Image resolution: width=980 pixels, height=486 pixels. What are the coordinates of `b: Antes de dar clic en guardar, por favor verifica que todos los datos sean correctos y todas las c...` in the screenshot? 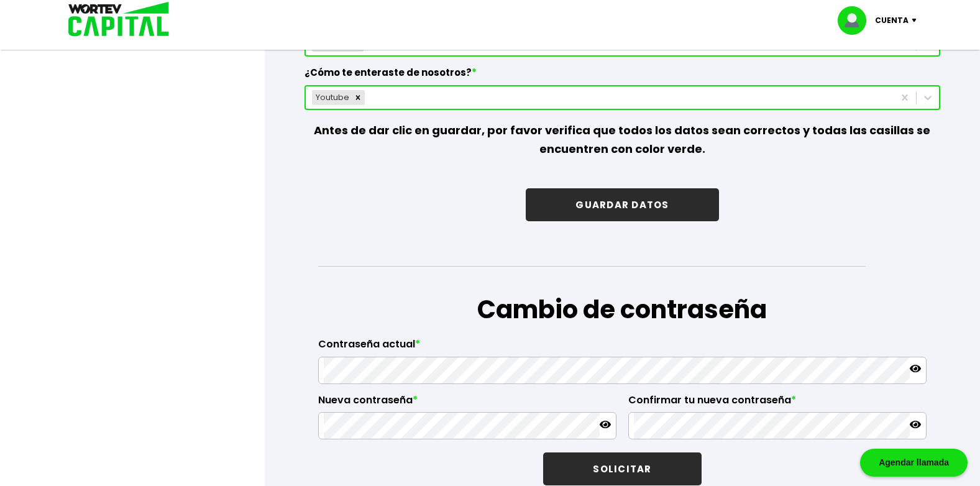 It's located at (622, 139).